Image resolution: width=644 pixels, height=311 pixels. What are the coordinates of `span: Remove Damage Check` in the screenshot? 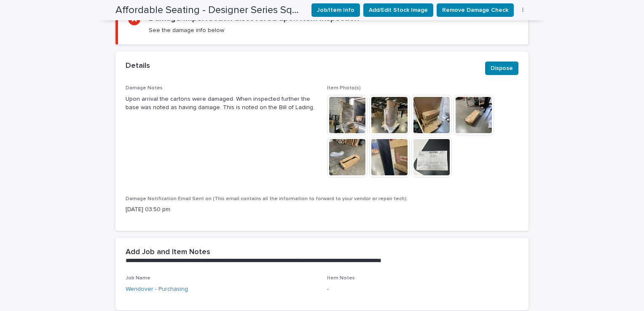 It's located at (475, 10).